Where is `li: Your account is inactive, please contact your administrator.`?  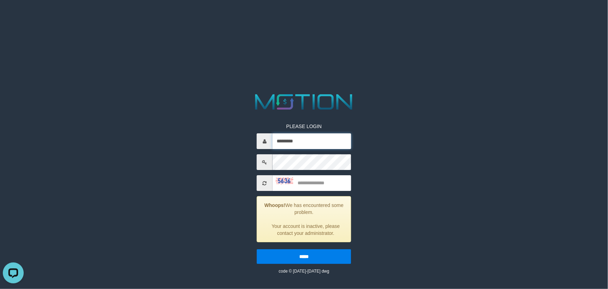
li: Your account is inactive, please contact your administrator. is located at coordinates (306, 229).